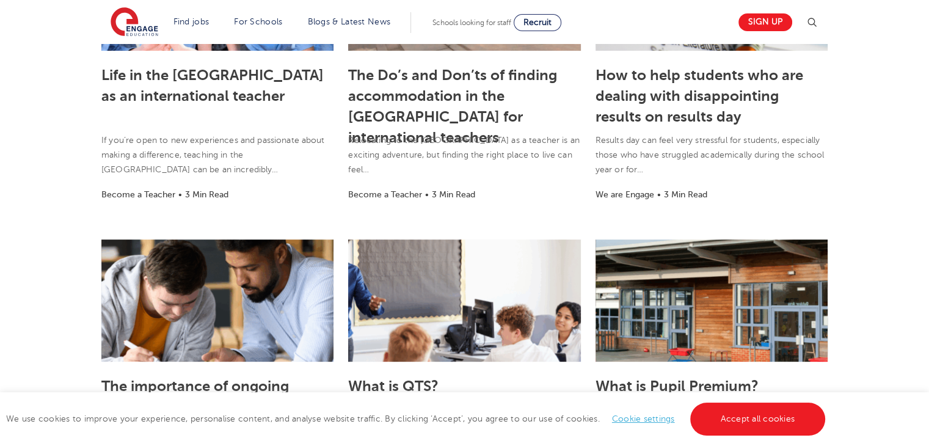 Image resolution: width=929 pixels, height=446 pixels. Describe the element at coordinates (537, 23) in the screenshot. I see `a: Recruit` at that location.